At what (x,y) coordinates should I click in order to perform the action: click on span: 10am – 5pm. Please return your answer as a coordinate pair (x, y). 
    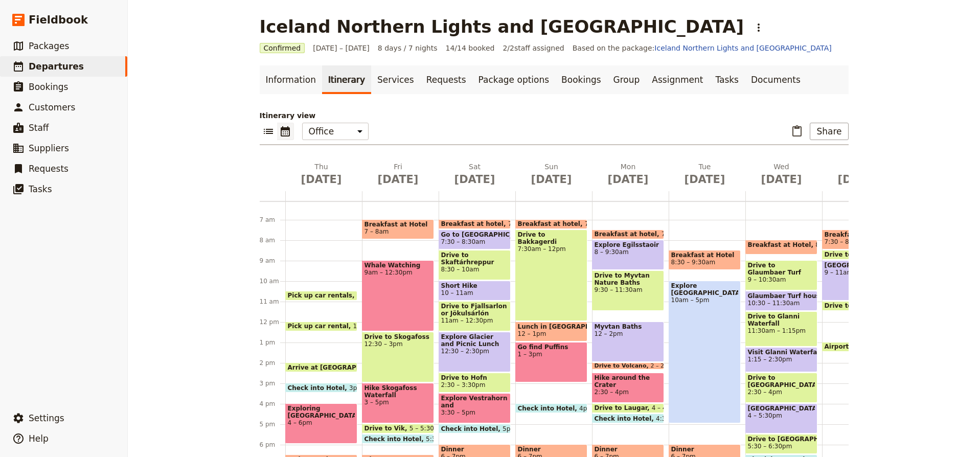
    Looking at the image, I should click on (705, 300).